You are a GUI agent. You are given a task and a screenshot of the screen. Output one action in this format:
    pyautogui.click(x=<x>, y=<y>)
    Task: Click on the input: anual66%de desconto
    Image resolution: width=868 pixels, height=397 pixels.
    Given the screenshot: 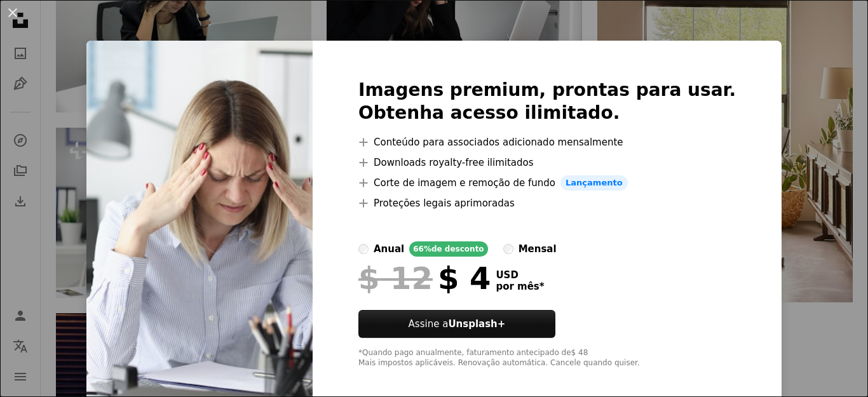 What is the action you would take?
    pyautogui.click(x=363, y=249)
    